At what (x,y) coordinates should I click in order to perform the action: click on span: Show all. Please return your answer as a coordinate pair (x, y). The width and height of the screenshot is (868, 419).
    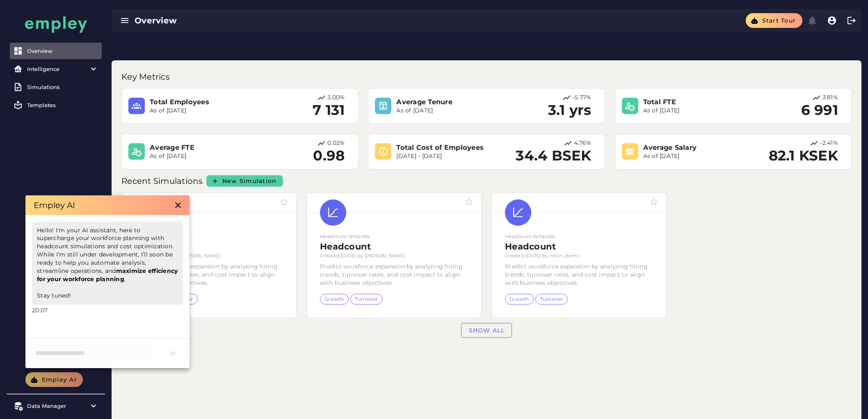
    Looking at the image, I should click on (486, 330).